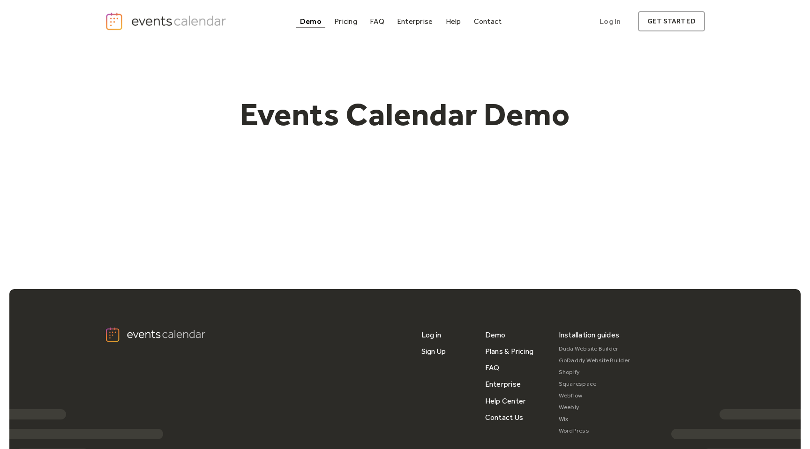 This screenshot has width=810, height=449. Describe the element at coordinates (434, 351) in the screenshot. I see `a: Sign Up` at that location.